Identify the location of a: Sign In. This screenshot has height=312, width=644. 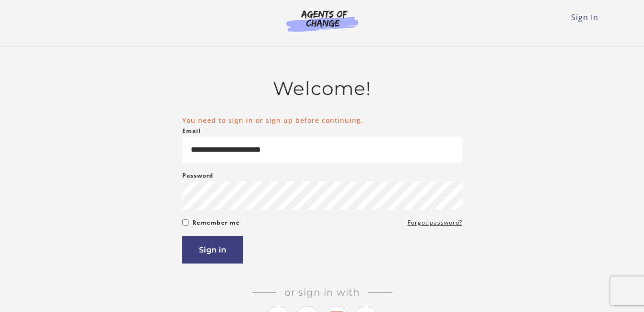
(584, 17).